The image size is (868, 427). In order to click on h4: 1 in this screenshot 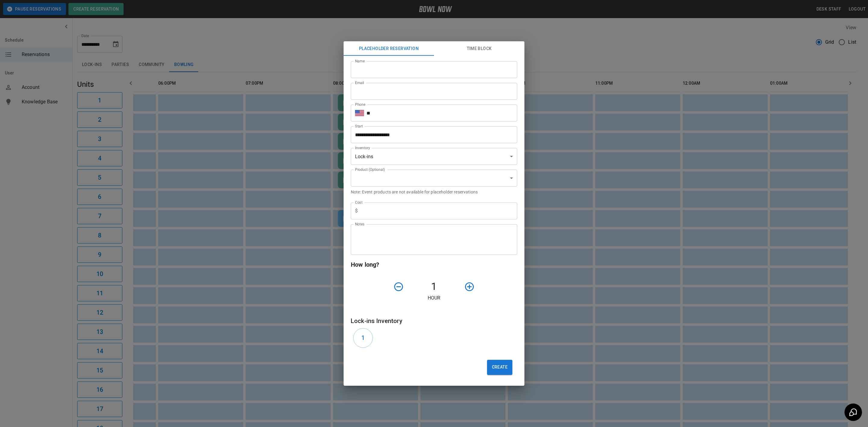, I will do `click(434, 287)`.